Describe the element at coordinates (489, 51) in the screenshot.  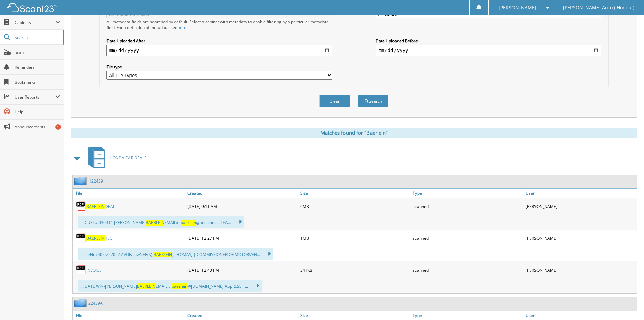
I see `input: end` at that location.